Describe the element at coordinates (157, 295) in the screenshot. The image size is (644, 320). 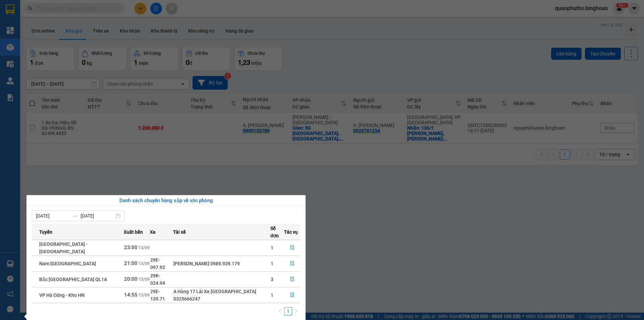
I see `span: 29E-139.71` at that location.